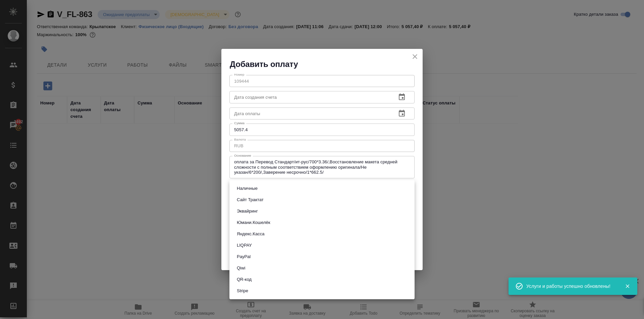 The width and height of the screenshot is (644, 319). Describe the element at coordinates (627, 287) in the screenshot. I see `button: Закрыть` at that location.